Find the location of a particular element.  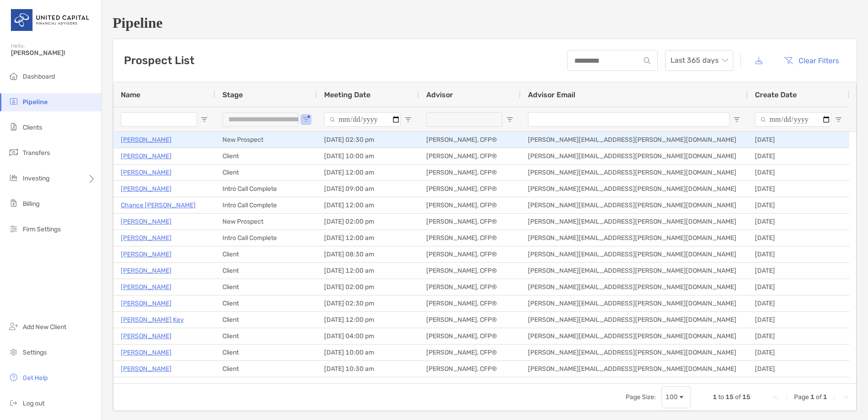

input: Advisor Email Filter Input is located at coordinates (629, 119).